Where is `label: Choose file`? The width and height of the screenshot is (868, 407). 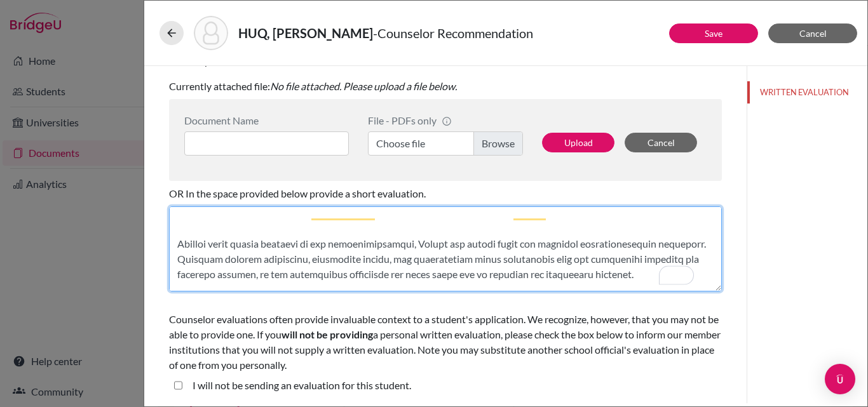
label: Choose file is located at coordinates (445, 143).